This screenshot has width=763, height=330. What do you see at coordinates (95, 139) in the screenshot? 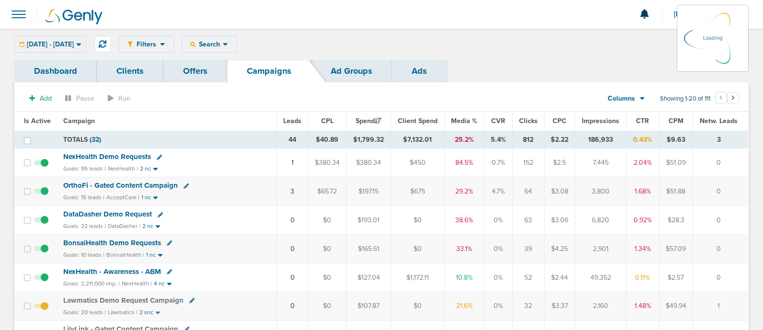
I see `span: 32` at bounding box center [95, 139].